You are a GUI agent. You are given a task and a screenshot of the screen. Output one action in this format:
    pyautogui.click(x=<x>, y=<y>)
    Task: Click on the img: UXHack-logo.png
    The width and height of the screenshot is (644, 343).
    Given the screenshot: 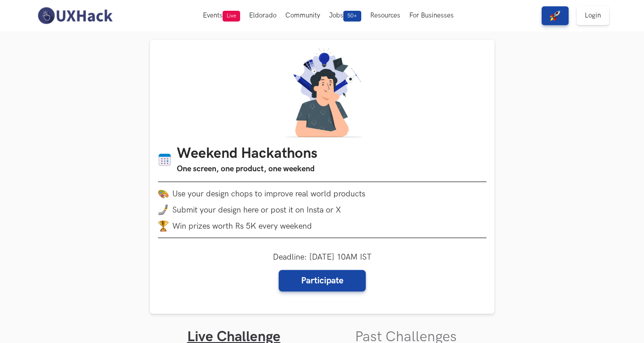 What is the action you would take?
    pyautogui.click(x=75, y=16)
    